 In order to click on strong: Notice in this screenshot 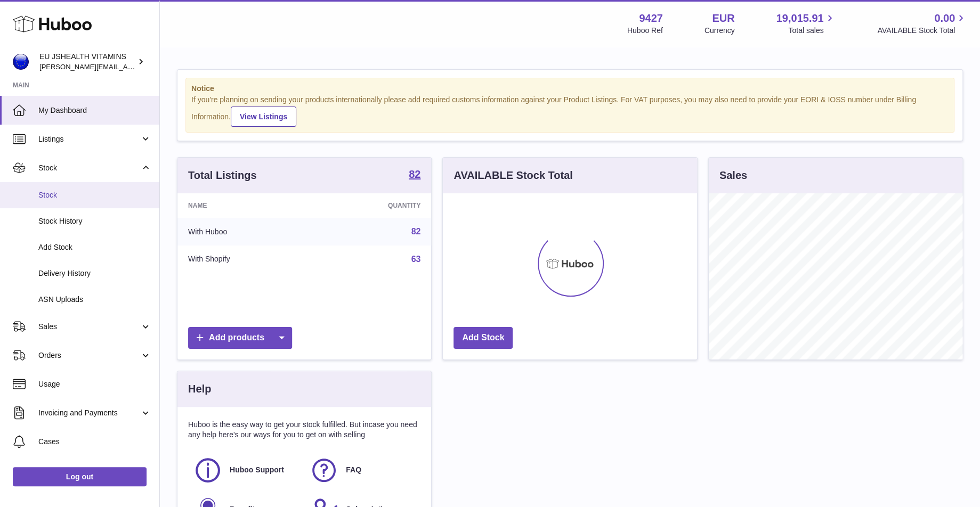, I will do `click(569, 88)`.